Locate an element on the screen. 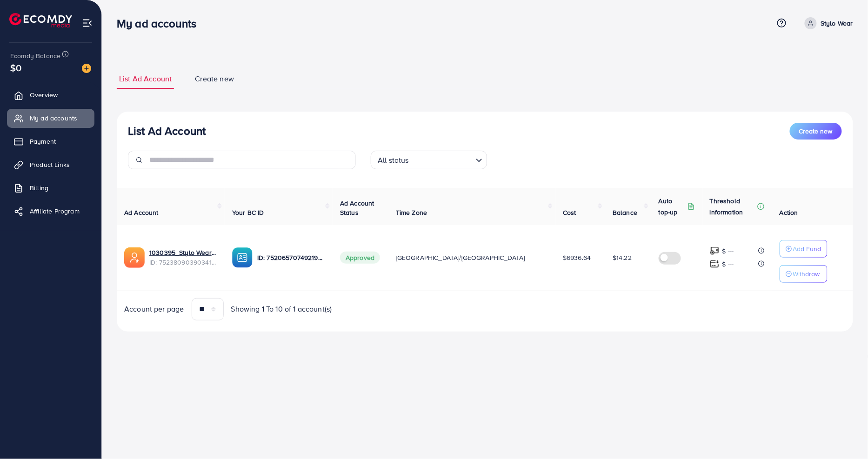  p: Withdraw is located at coordinates (807, 274).